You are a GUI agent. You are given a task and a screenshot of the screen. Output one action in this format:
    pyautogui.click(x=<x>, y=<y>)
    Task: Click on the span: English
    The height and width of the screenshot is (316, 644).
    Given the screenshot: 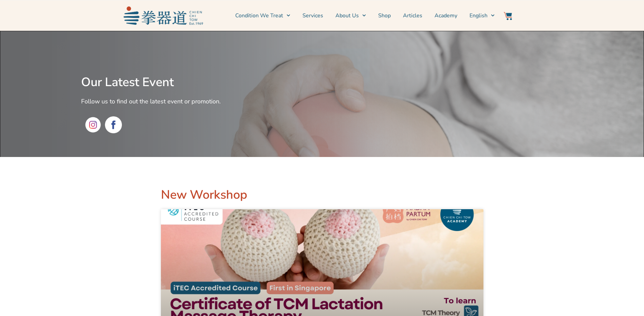 What is the action you would take?
    pyautogui.click(x=478, y=16)
    